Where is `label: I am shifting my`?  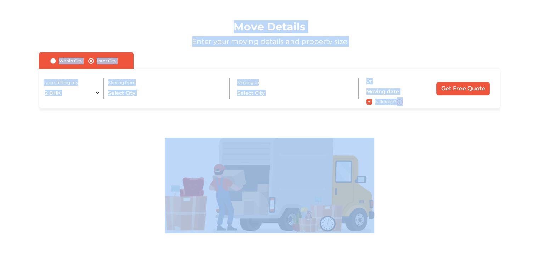 label: I am shifting my is located at coordinates (61, 83).